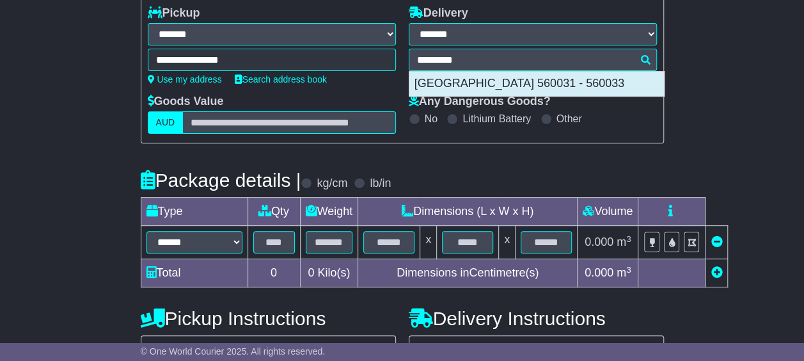  Describe the element at coordinates (716, 242) in the screenshot. I see `a: Remove this item` at that location.